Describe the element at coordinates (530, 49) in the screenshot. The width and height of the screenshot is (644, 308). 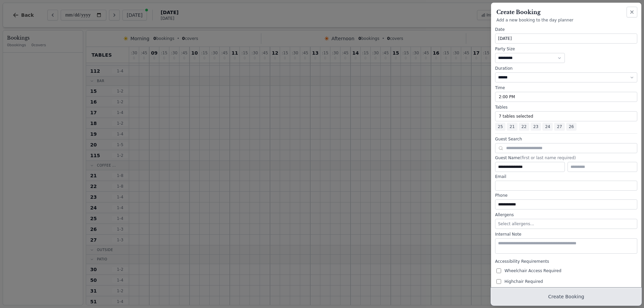
I see `label: Party Size` at that location.